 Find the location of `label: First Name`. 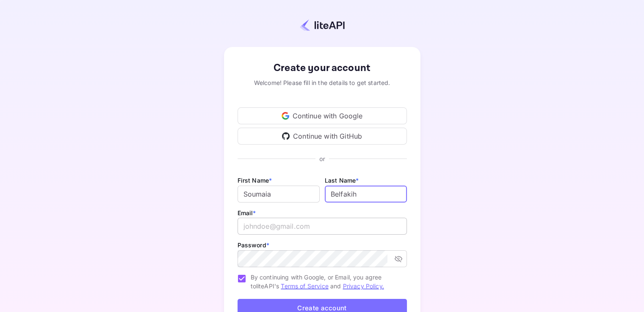

label: First Name is located at coordinates (255, 180).